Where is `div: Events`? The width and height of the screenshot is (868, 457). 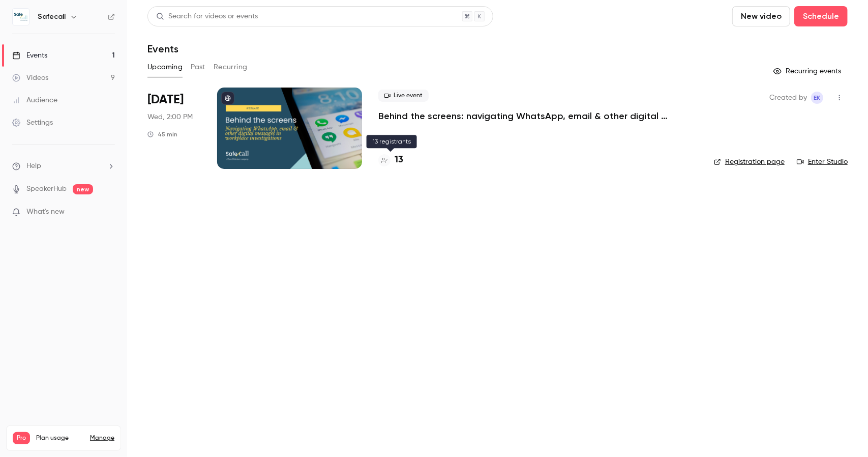 div: Events is located at coordinates (30, 55).